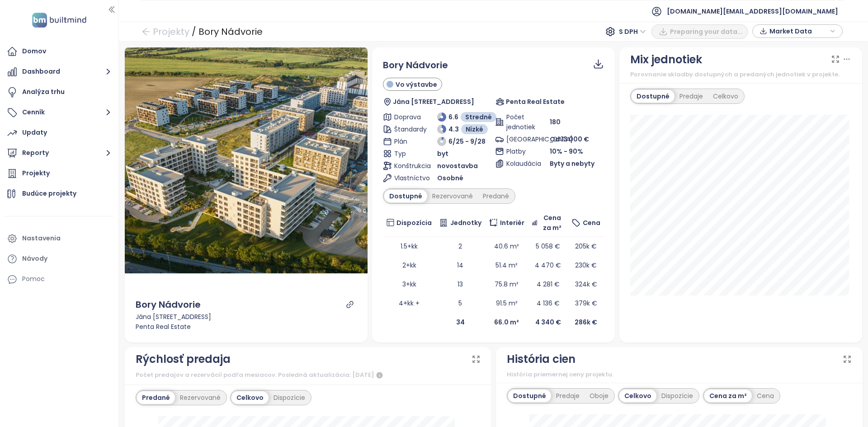 The image size is (868, 427). Describe the element at coordinates (507, 247) in the screenshot. I see `td: 40.6 m²` at that location.